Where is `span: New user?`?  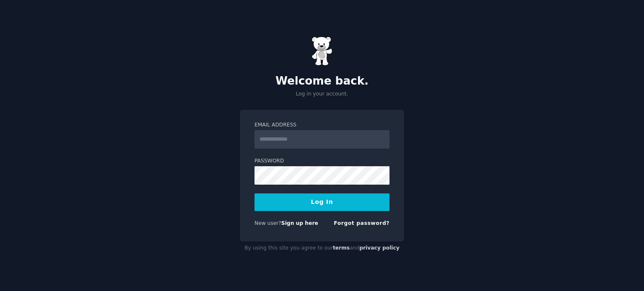 span: New user? is located at coordinates (268, 223).